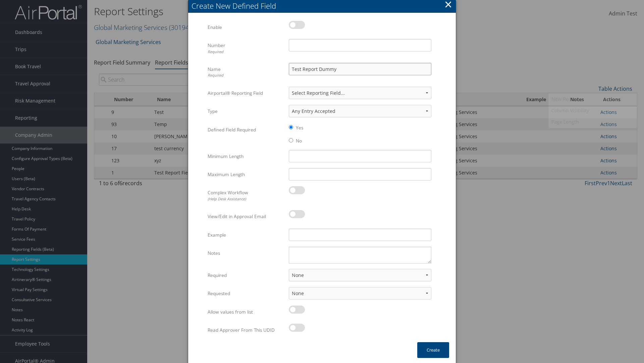 The height and width of the screenshot is (363, 644). I want to click on label: Yes, so click(300, 128).